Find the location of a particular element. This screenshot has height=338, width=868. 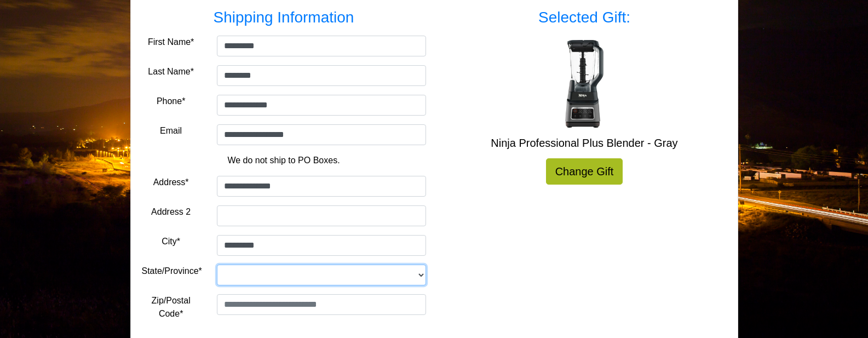

label: Address 2 is located at coordinates (171, 212).